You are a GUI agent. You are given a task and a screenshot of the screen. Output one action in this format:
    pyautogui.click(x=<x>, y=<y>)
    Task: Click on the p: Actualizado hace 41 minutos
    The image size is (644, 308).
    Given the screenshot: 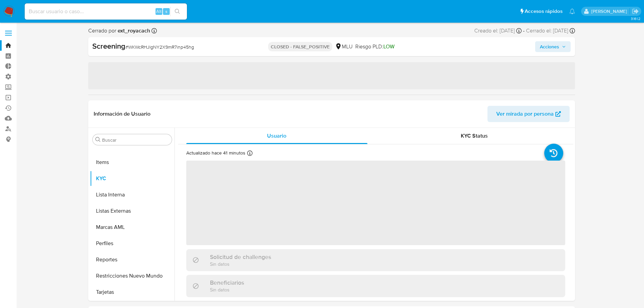 What is the action you would take?
    pyautogui.click(x=216, y=153)
    